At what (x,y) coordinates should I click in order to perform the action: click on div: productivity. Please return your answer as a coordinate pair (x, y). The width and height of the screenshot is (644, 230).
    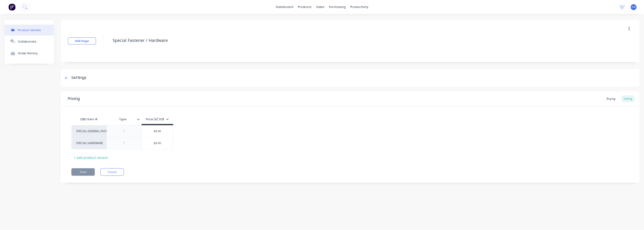
    Looking at the image, I should click on (359, 7).